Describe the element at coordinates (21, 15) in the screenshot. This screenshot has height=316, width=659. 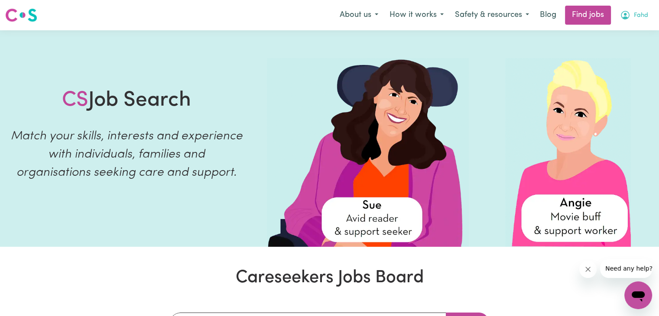
I see `img: Careseekers logo` at that location.